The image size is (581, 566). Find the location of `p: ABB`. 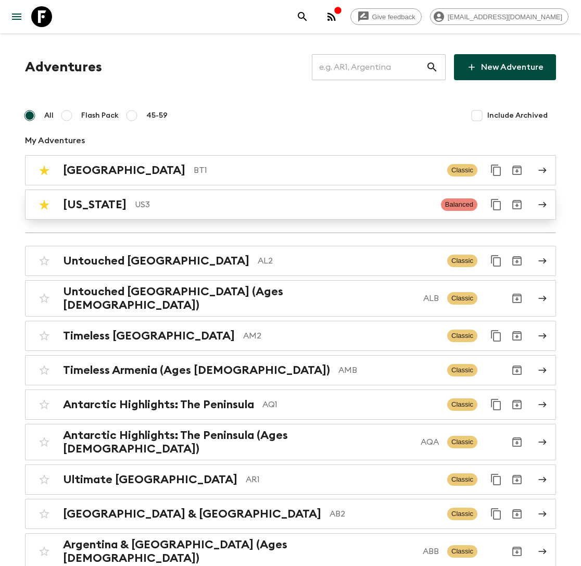

p: ABB is located at coordinates (431, 551).